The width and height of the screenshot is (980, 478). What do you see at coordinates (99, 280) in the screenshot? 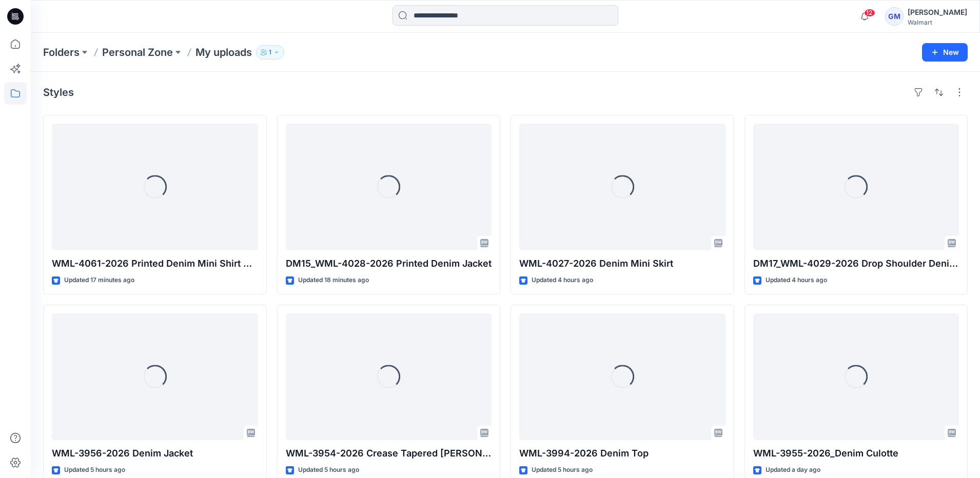
I see `p: Updated 17 minutes ago` at bounding box center [99, 280].